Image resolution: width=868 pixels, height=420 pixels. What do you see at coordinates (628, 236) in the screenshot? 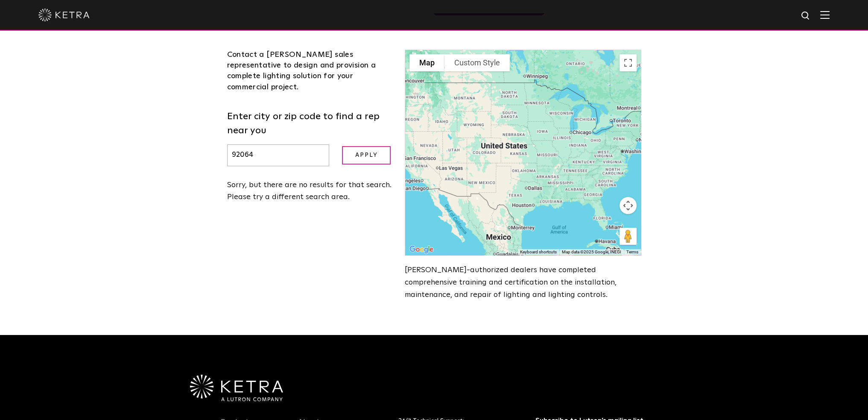
I see `button: Drag Pegman onto the map to open Street View` at bounding box center [628, 236].